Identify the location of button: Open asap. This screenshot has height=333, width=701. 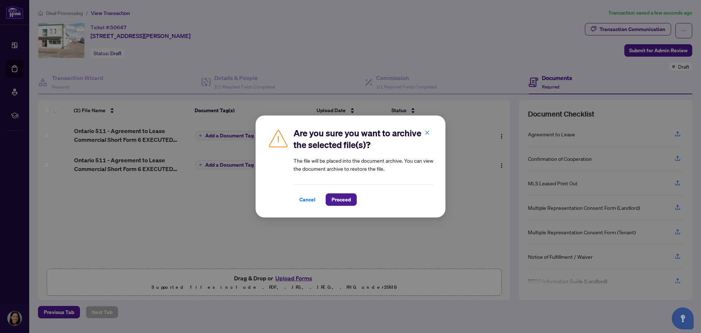
(683, 318).